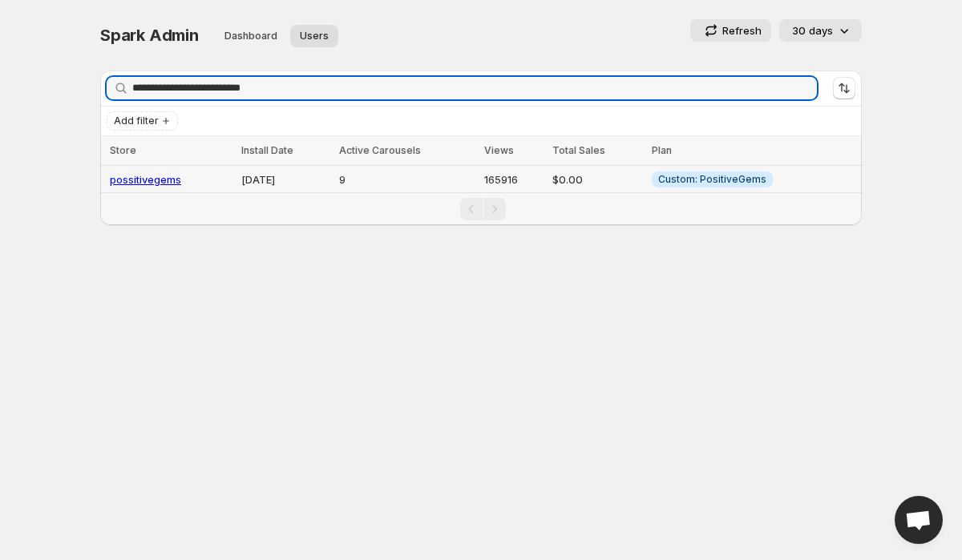 This screenshot has height=560, width=962. Describe the element at coordinates (267, 150) in the screenshot. I see `span: Install Date` at that location.